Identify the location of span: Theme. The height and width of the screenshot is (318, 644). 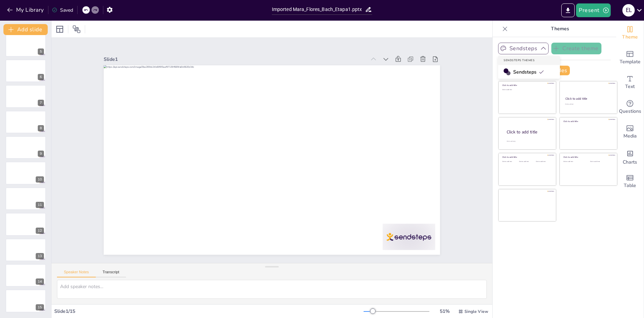
(630, 37).